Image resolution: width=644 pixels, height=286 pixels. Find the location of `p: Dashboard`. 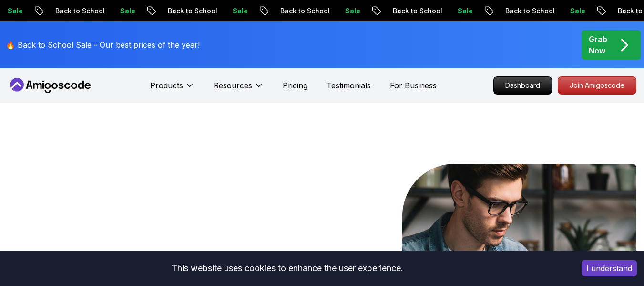

p: Dashboard is located at coordinates (522, 86).